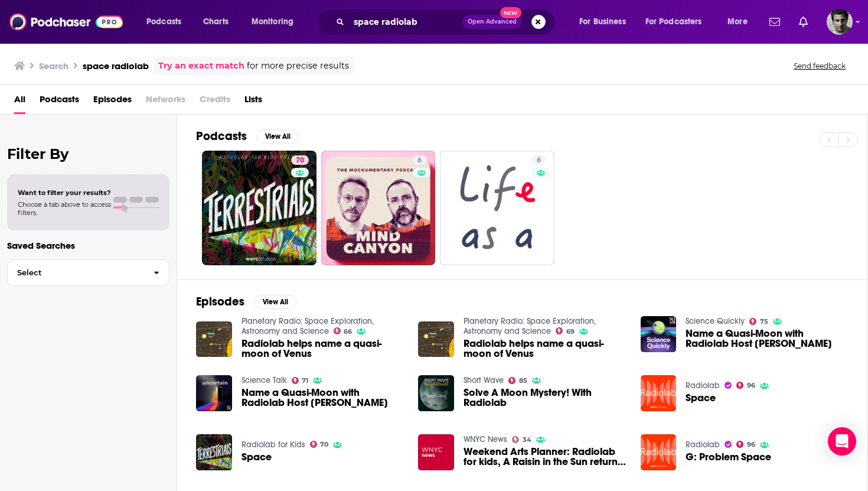  I want to click on span: Weekend Arts Planner: Radiolab for kids, A Raisin in the Sun returns and klezmer goes [DEMOGRAPHI..., so click(545, 457).